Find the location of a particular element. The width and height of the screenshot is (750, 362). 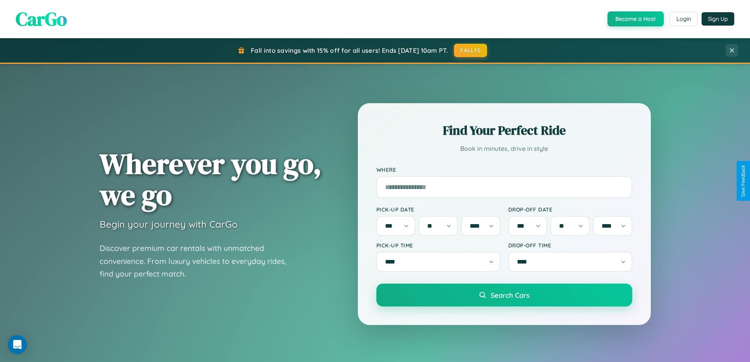

button: Search Cars is located at coordinates (504, 295).